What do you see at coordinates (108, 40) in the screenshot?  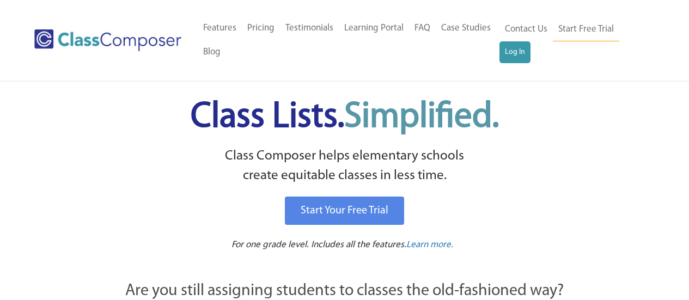 I see `img: Class Composer` at bounding box center [108, 40].